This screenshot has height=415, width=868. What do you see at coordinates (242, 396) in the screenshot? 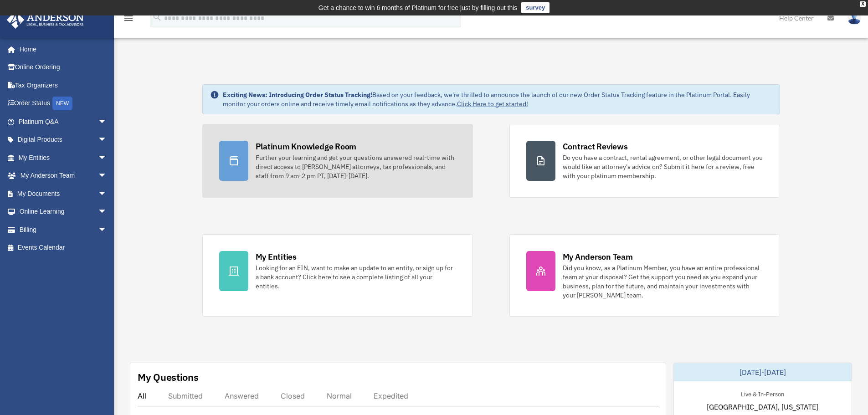
I see `div: Answered` at bounding box center [242, 396].